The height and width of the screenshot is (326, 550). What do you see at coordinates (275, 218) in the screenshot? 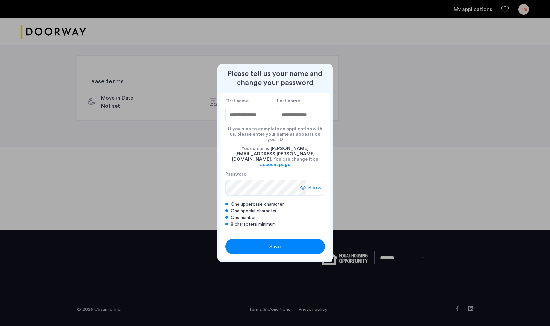
I see `div: One number` at bounding box center [275, 218].